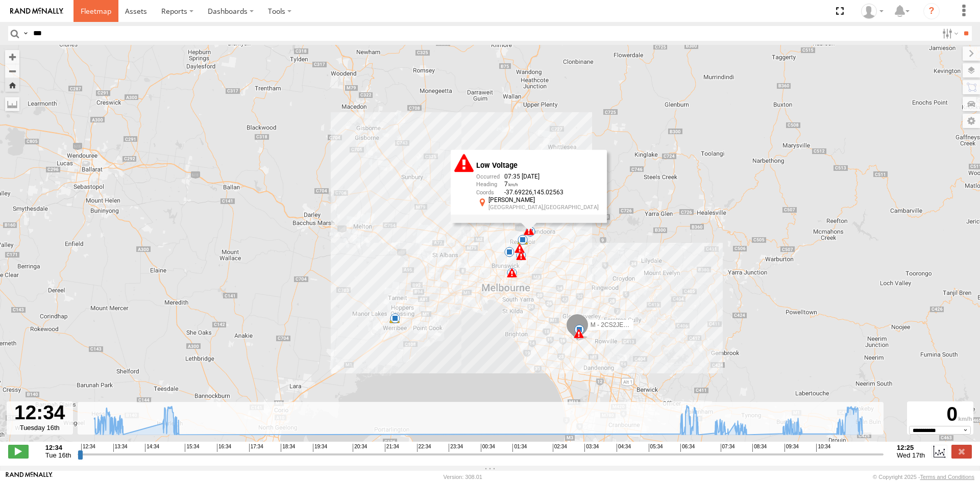 The image size is (980, 482). Describe the element at coordinates (424, 448) in the screenshot. I see `span: 22:34` at that location.